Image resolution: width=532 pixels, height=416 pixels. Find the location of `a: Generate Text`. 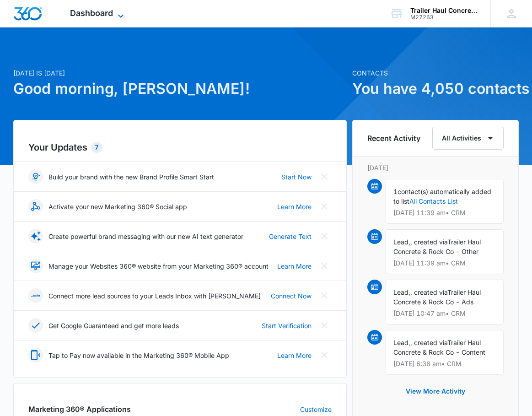

a: Generate Text is located at coordinates (290, 236).